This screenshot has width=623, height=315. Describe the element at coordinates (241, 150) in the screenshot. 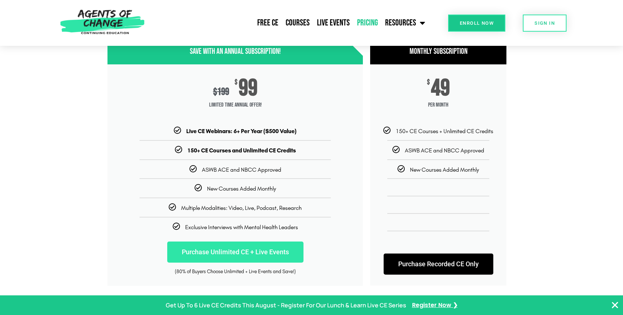

I see `b: 150+ CE Courses and Unlimited CE Credits` at that location.